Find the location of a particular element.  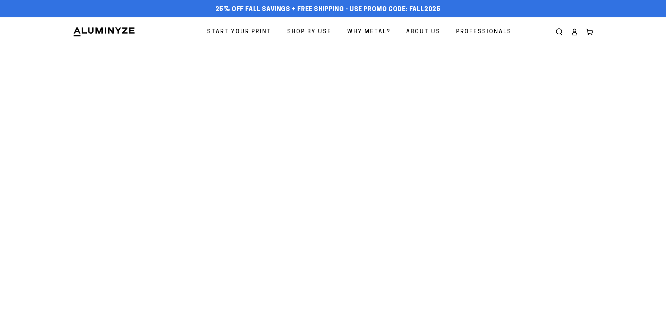

a: About Us is located at coordinates (423, 32).